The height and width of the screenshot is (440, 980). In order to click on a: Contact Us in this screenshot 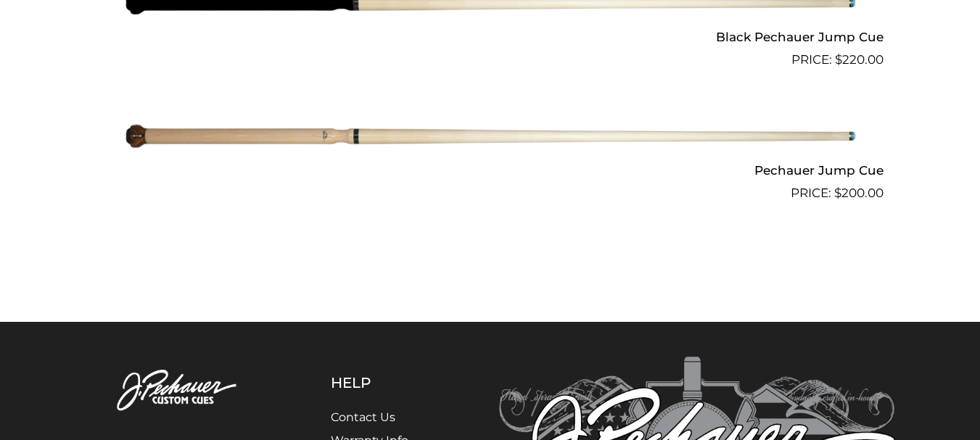, I will do `click(363, 417)`.